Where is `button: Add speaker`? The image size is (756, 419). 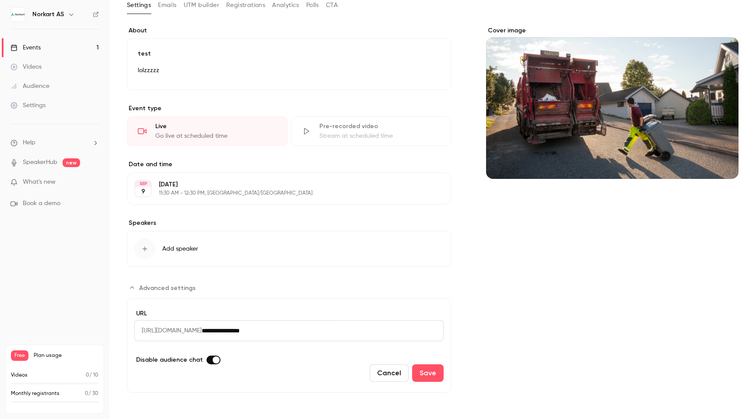 button: Add speaker is located at coordinates (289, 249).